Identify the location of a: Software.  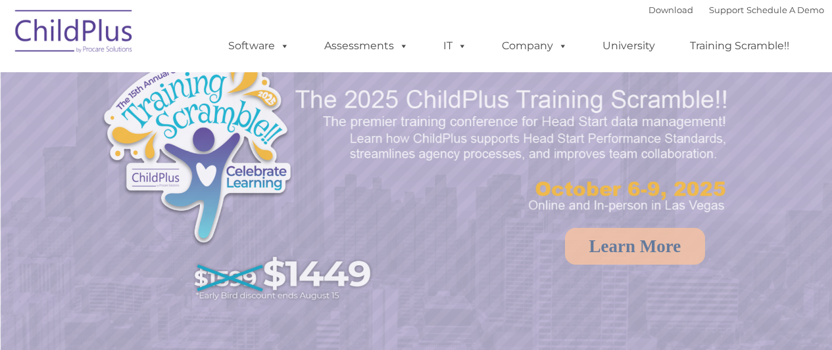
(258, 46).